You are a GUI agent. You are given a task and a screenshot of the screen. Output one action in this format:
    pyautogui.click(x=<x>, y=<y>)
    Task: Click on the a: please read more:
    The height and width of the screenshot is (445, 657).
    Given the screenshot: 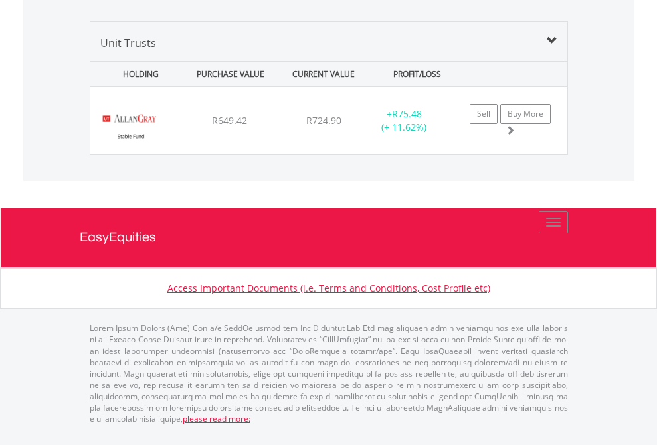 What is the action you would take?
    pyautogui.click(x=216, y=419)
    